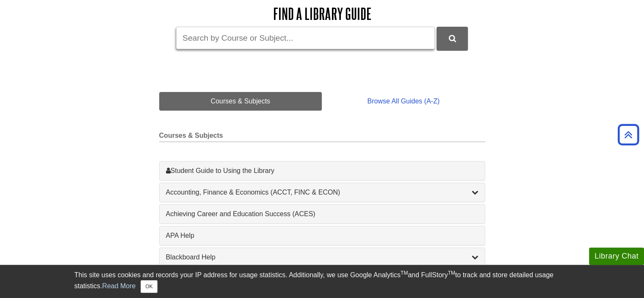  What do you see at coordinates (306, 38) in the screenshot?
I see `input: Search by Course or Subject...` at bounding box center [306, 38].